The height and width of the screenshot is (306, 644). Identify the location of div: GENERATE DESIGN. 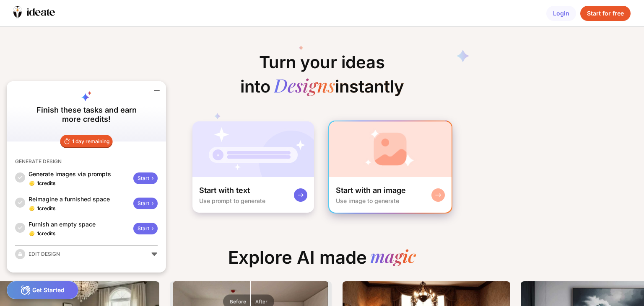
(38, 162).